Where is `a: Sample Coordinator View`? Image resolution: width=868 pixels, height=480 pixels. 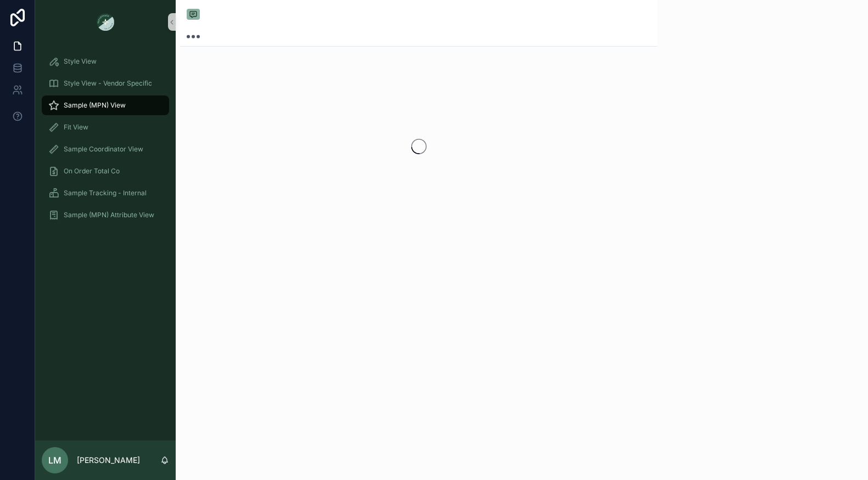 a: Sample Coordinator View is located at coordinates (105, 149).